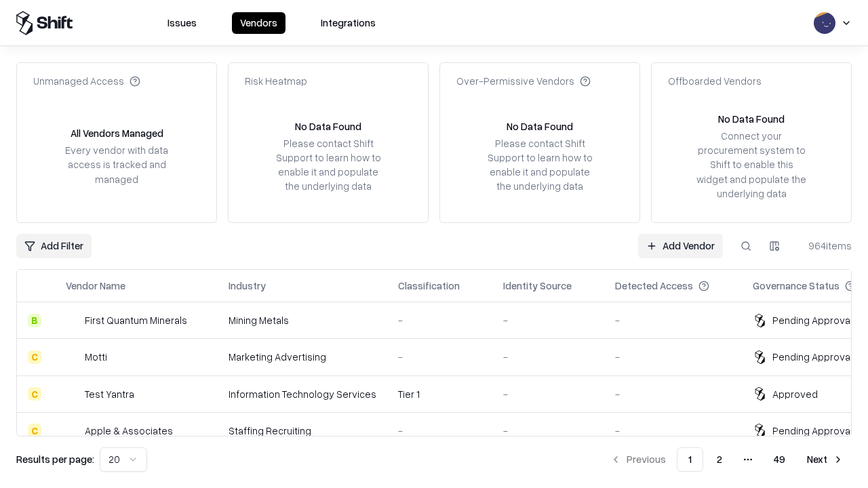 Image resolution: width=868 pixels, height=488 pixels. Describe the element at coordinates (303, 356) in the screenshot. I see `div: Marketing Advertising` at that location.